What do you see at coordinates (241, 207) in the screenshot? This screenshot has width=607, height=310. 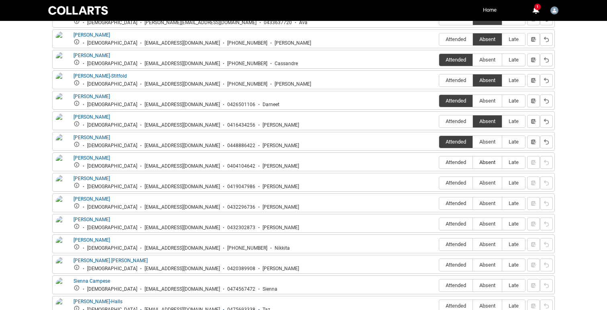 I see `div: 0432296736` at bounding box center [241, 207].